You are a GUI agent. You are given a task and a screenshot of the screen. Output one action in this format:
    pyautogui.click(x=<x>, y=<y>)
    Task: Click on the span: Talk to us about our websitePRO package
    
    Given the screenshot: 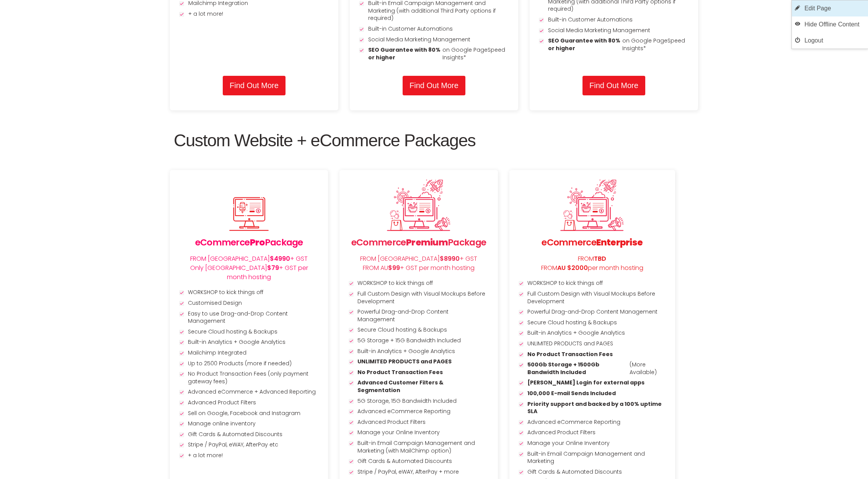 What is the action you would take?
    pyautogui.click(x=254, y=85)
    